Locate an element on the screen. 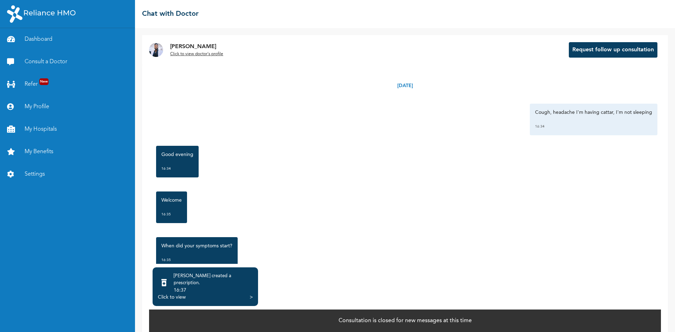  img: Dr. undefined` is located at coordinates (156, 50).